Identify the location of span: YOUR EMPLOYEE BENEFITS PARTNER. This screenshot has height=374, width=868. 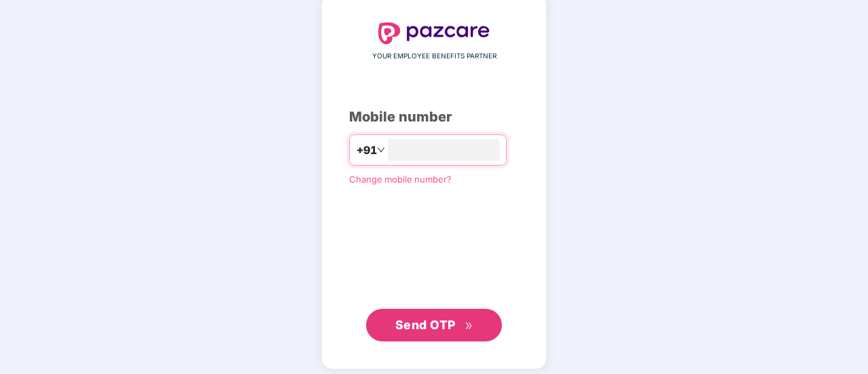
(434, 56).